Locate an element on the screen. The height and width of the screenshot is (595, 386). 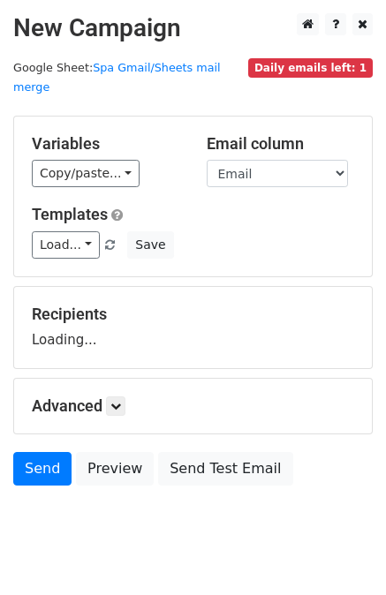
button: Save is located at coordinates (150, 244).